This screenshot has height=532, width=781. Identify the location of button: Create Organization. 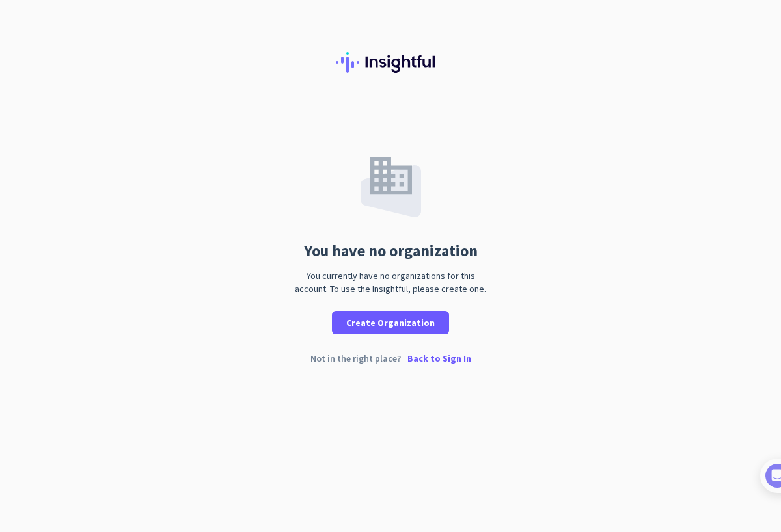
(390, 323).